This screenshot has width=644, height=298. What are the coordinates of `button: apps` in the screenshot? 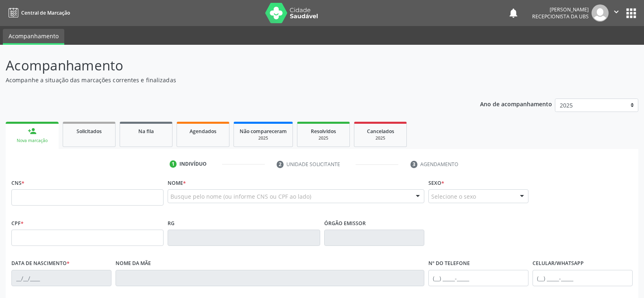 It's located at (631, 13).